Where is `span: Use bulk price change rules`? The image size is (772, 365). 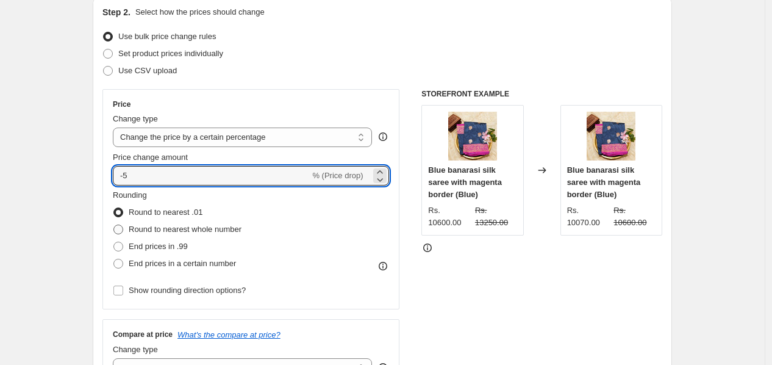 span: Use bulk price change rules is located at coordinates (167, 36).